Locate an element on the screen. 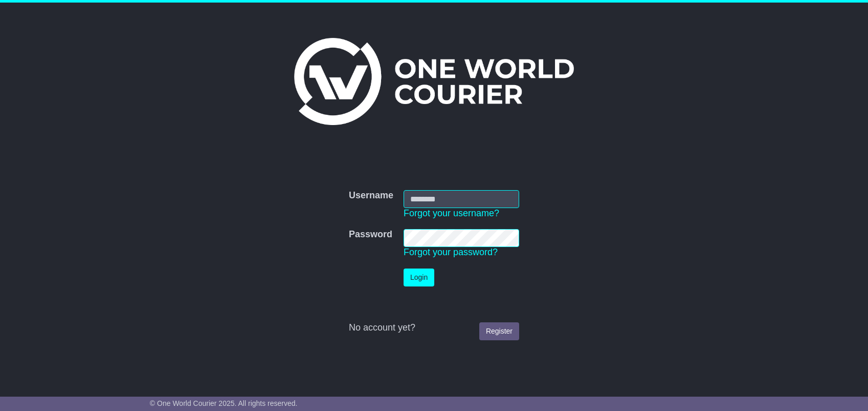  label: Password is located at coordinates (370, 235).